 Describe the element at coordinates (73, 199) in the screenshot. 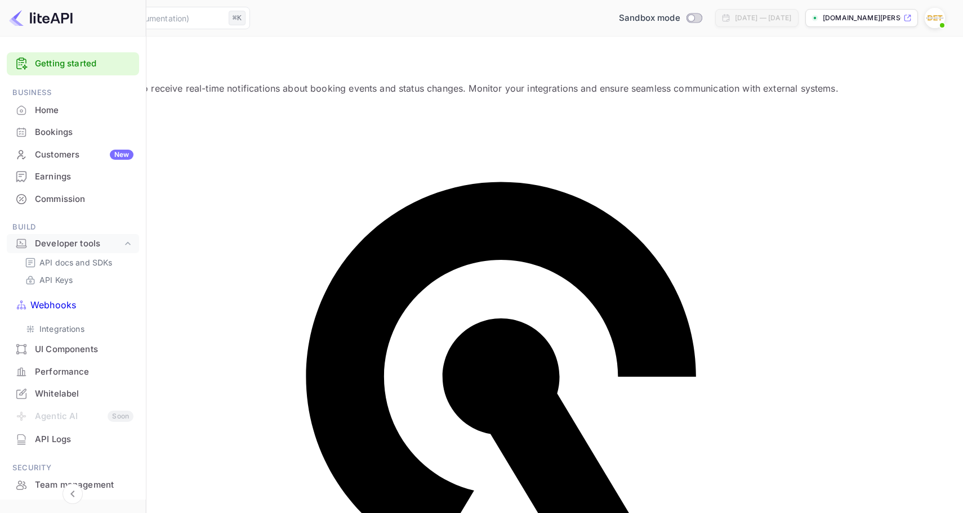

I see `a: Commission` at that location.